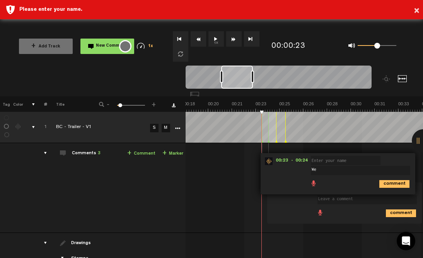 This screenshot has width=423, height=258. What do you see at coordinates (145, 46) in the screenshot?
I see `div: 1x` at bounding box center [145, 46].